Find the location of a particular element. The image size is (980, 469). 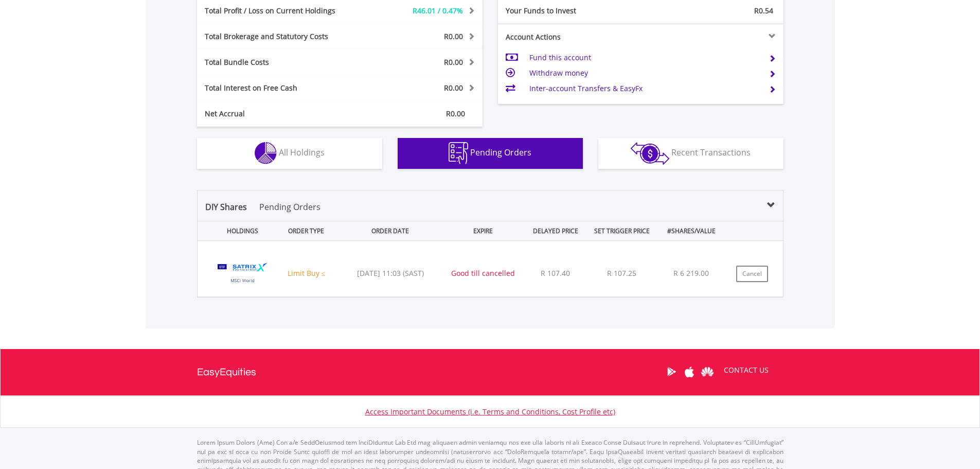

a: Google Play is located at coordinates (672, 371).